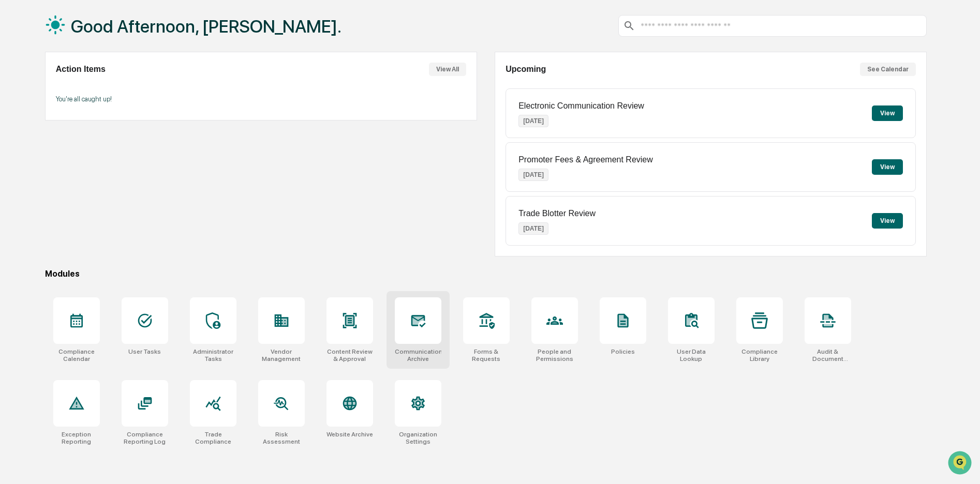 This screenshot has height=484, width=980. I want to click on div: People and Permissions, so click(555, 356).